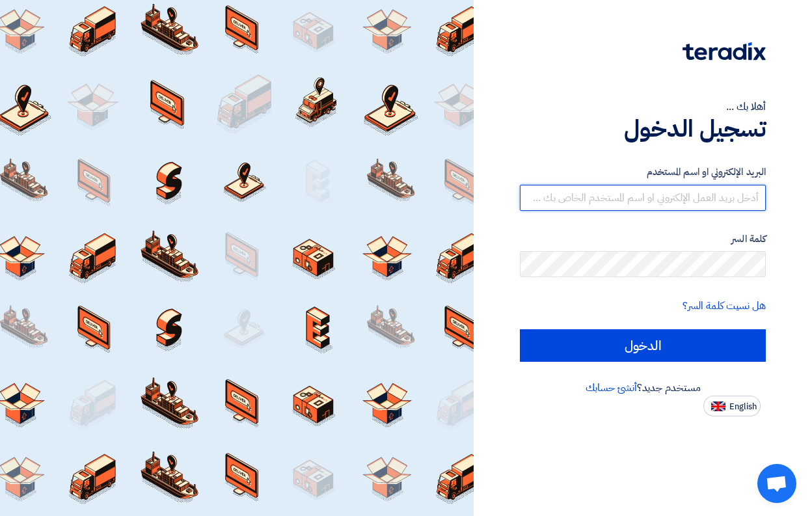 The width and height of the screenshot is (812, 516). What do you see at coordinates (643, 129) in the screenshot?
I see `h1: تسجيل الدخول` at bounding box center [643, 129].